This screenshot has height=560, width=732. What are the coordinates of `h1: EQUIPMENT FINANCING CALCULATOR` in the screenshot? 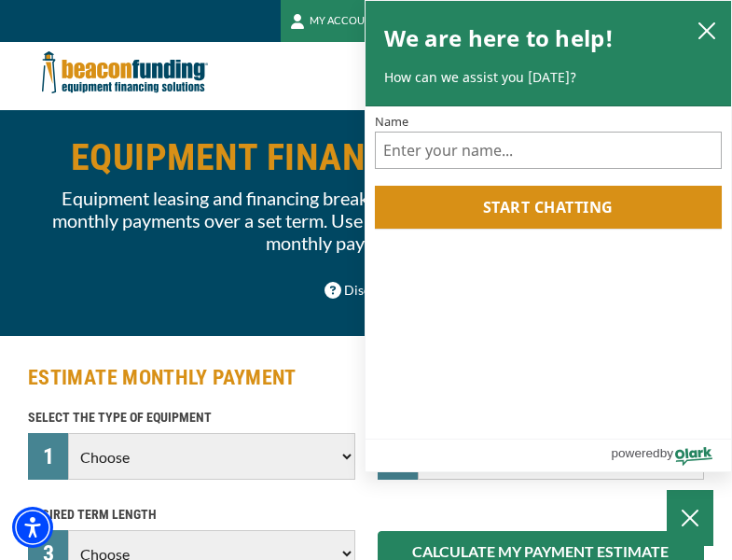 It's located at (366, 157).